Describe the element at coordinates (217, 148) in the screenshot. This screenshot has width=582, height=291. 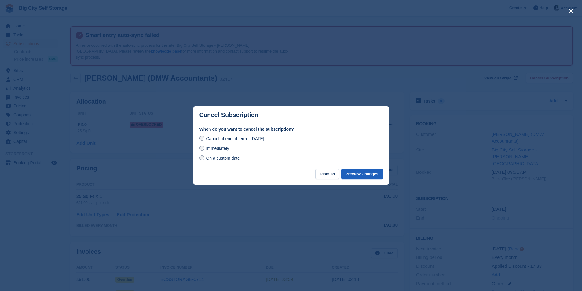
I see `span: Immediately` at that location.